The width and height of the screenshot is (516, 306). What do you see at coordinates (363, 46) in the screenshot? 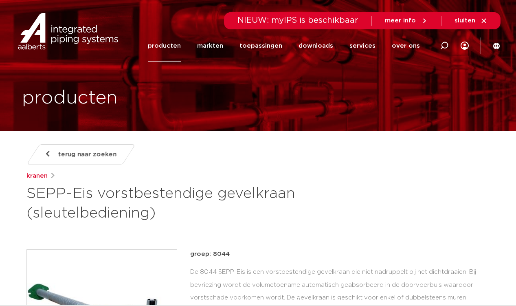
I see `a: services` at bounding box center [363, 46].